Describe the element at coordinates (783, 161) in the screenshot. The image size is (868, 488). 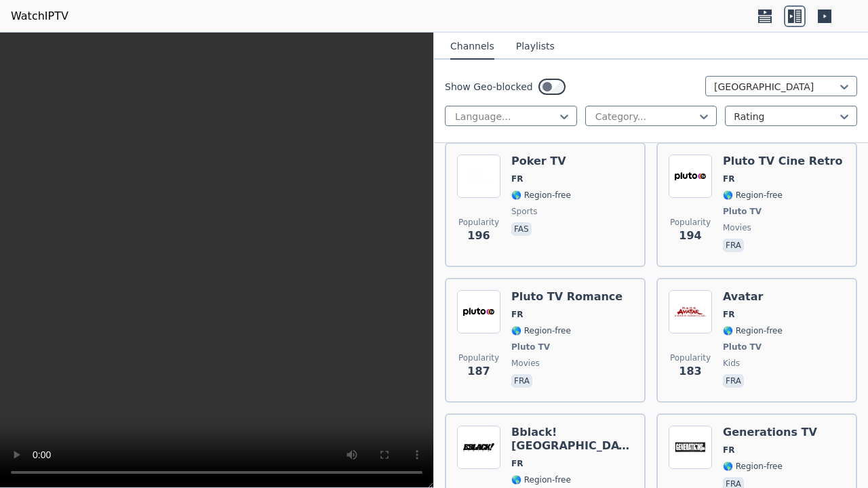
I see `h6: Pluto TV Cine Retro` at that location.